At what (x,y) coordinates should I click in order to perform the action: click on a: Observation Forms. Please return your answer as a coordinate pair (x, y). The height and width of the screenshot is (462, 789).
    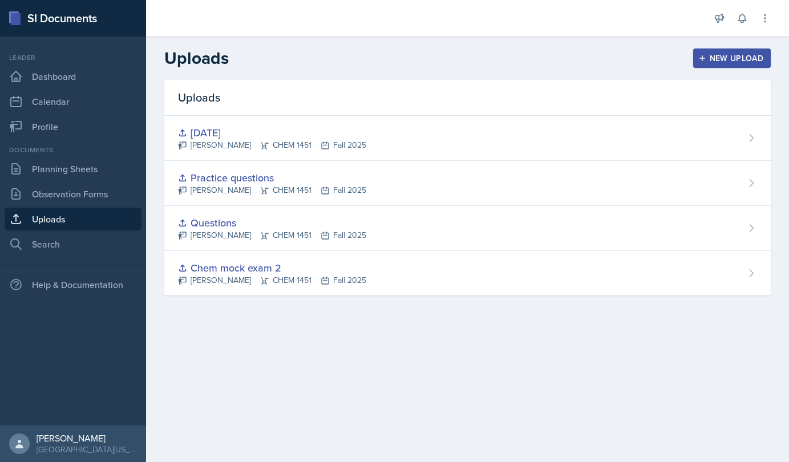
    Looking at the image, I should click on (73, 194).